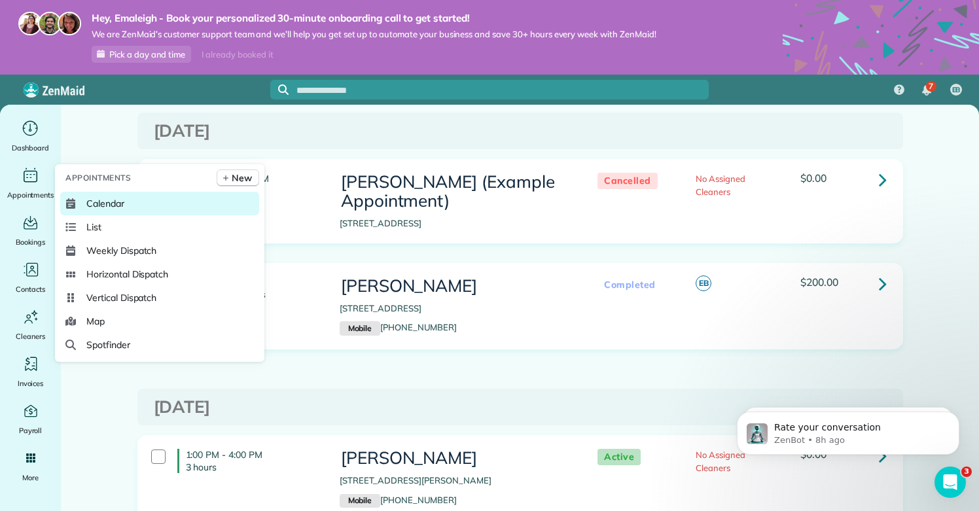 This screenshot has height=511, width=979. What do you see at coordinates (160, 203) in the screenshot?
I see `a: Calendar` at bounding box center [160, 203].